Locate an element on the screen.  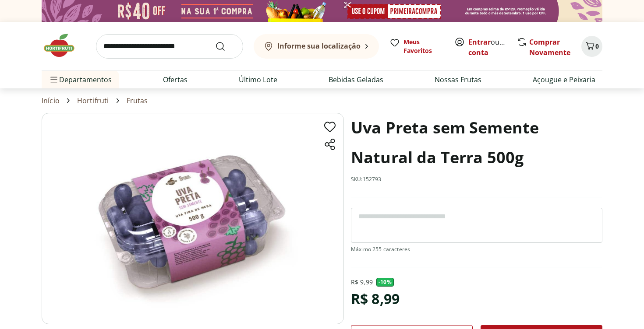
button: Submit Search is located at coordinates (226, 46).